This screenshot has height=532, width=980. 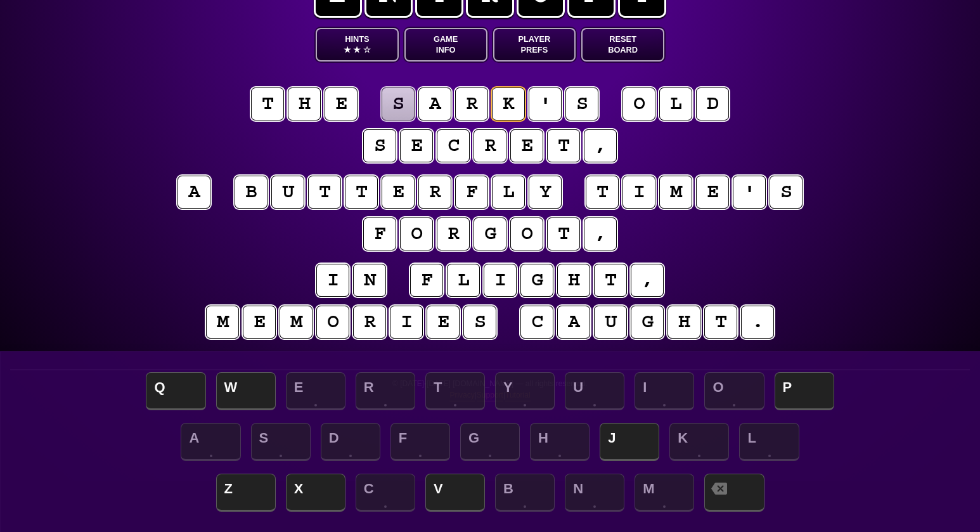 I want to click on button: GameInfo, so click(x=446, y=45).